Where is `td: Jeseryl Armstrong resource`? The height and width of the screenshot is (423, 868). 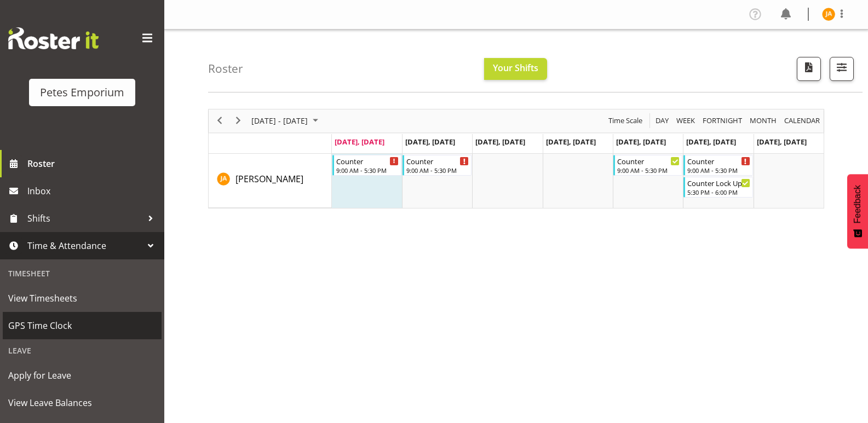 td: Jeseryl Armstrong resource is located at coordinates (270, 180).